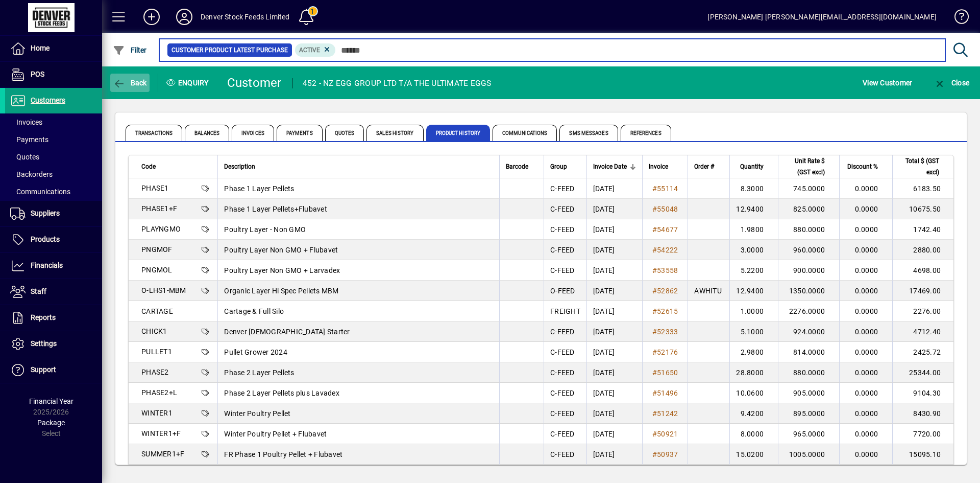  Describe the element at coordinates (610, 166) in the screenshot. I see `span: Invoice Date` at that location.